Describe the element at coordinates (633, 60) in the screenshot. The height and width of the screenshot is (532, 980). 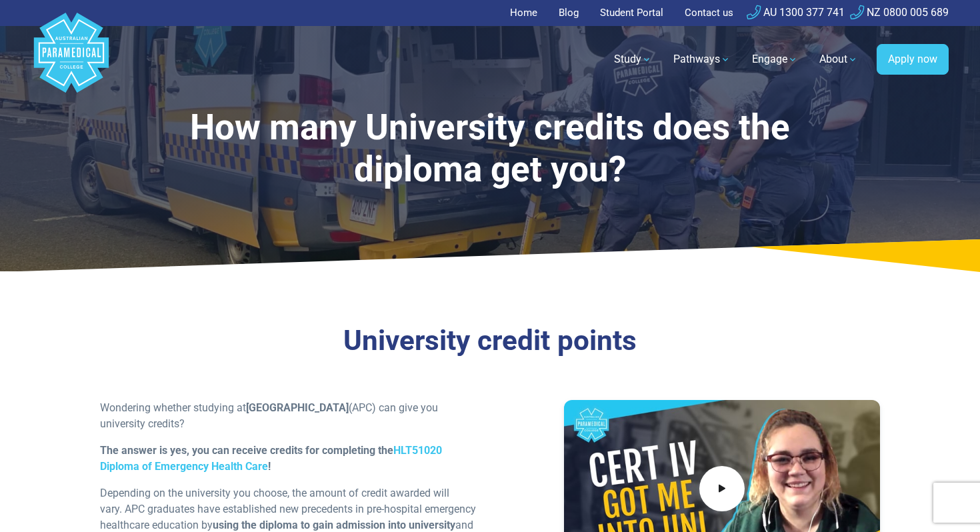
I see `a: Study` at that location.